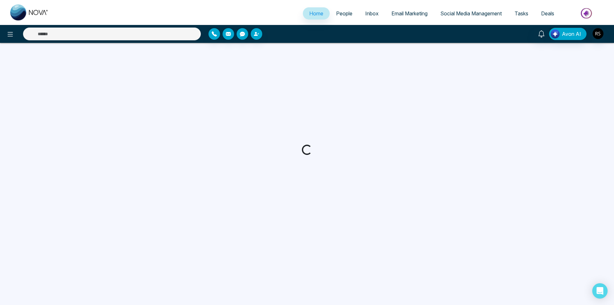 The image size is (614, 305). I want to click on a: Email Marketing, so click(409, 13).